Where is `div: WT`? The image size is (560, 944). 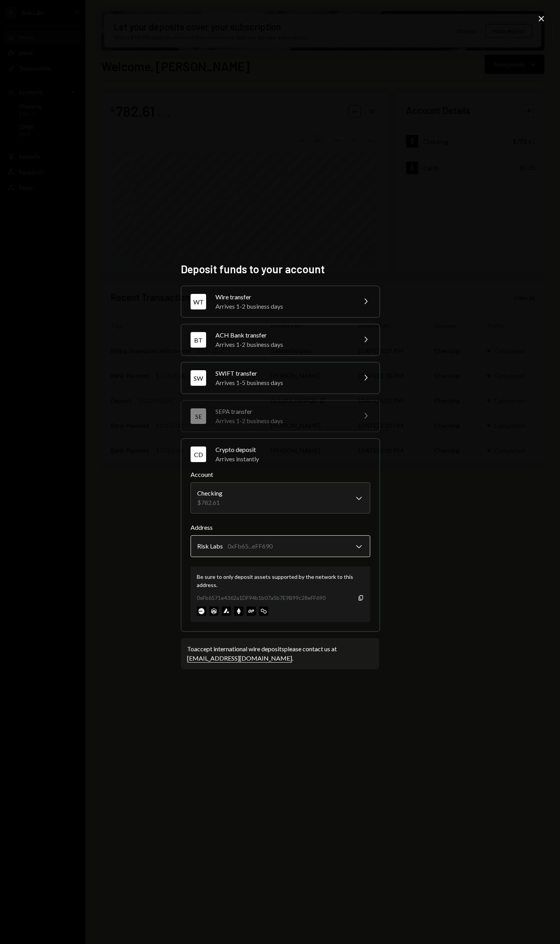
div: WT is located at coordinates (199, 302).